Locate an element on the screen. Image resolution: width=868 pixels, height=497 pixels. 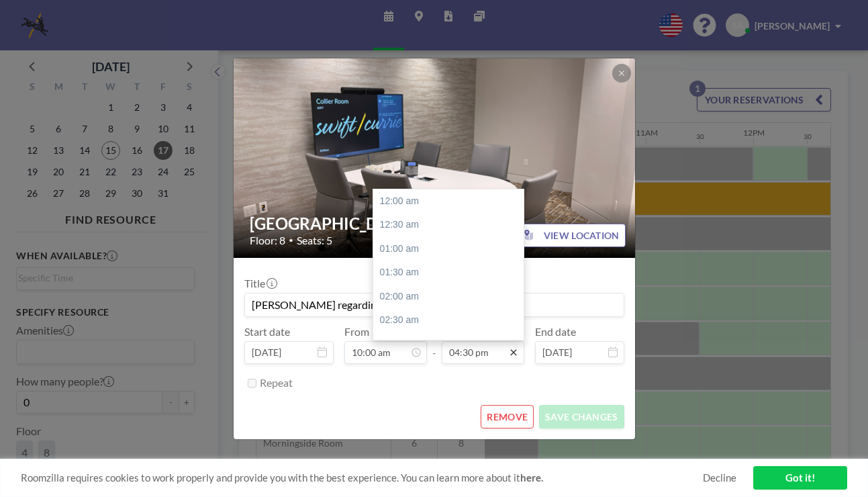
label: Start date is located at coordinates (267, 332).